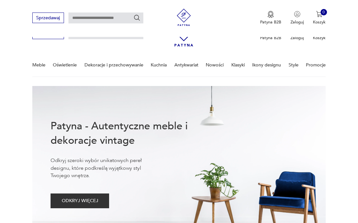 The image size is (358, 223). I want to click on button: Szukaj, so click(137, 18).